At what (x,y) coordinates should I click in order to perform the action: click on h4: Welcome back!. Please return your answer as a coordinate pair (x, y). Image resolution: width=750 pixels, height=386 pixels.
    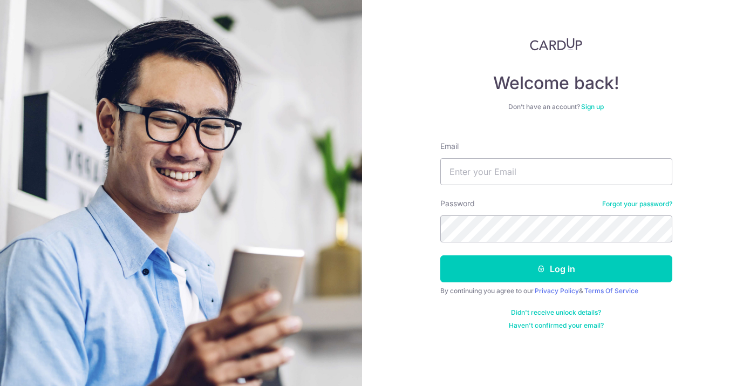
    Looking at the image, I should click on (556, 83).